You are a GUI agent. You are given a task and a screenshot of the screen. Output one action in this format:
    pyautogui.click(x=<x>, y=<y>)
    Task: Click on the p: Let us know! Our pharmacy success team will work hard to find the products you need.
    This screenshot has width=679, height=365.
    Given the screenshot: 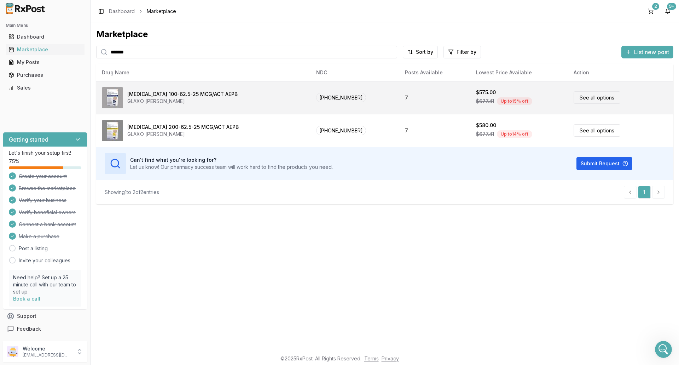 What is the action you would take?
    pyautogui.click(x=231, y=167)
    